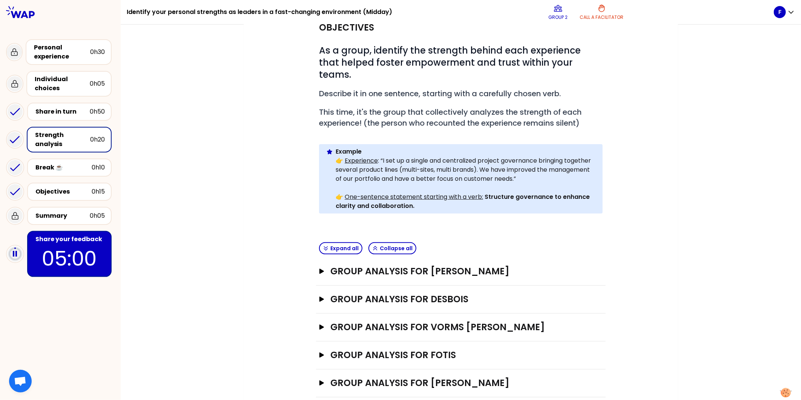  Describe the element at coordinates (558, 12) in the screenshot. I see `button: Group 2` at that location.